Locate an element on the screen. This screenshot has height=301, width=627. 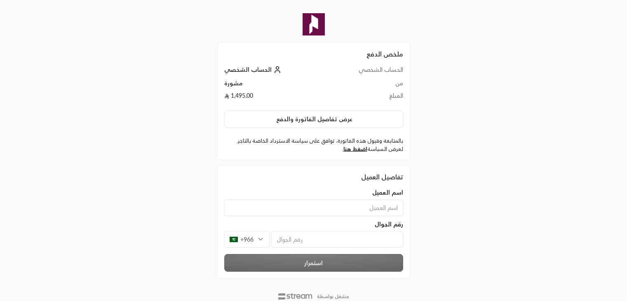
div: +966 is located at coordinates (247, 239).